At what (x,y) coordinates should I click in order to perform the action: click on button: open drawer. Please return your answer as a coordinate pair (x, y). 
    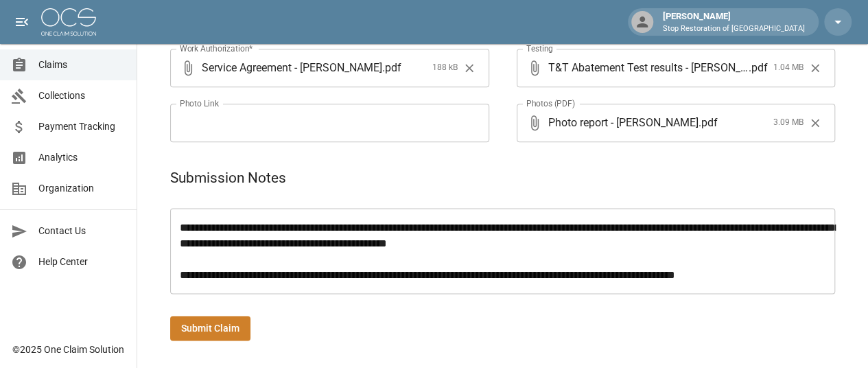
    Looking at the image, I should click on (22, 22).